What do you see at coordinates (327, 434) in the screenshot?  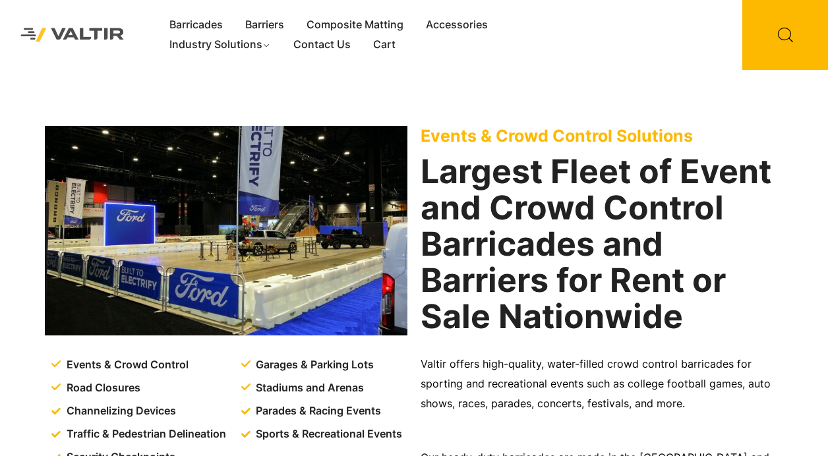 I see `span: Sports & Recreational Events` at bounding box center [327, 434].